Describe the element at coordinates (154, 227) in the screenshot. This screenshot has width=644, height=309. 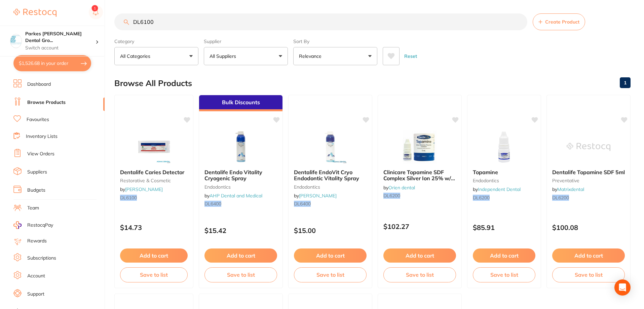
I see `p: $14.73` at that location.